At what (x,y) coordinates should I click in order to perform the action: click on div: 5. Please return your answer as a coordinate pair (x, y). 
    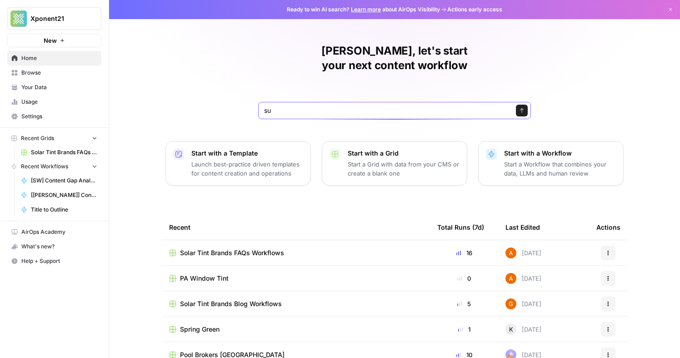
    Looking at the image, I should click on (464, 304).